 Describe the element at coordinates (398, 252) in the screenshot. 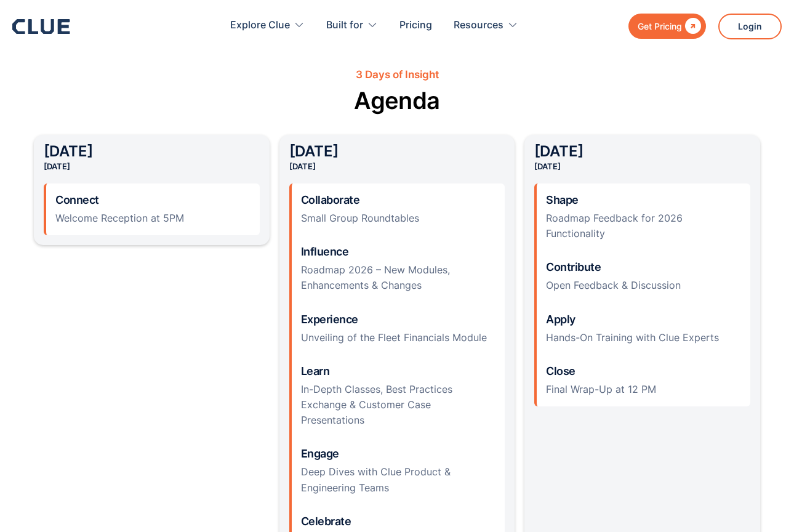

I see `h4: Influence` at that location.